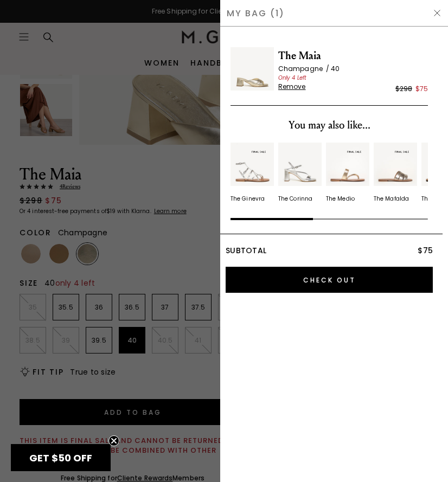  What do you see at coordinates (391, 199) in the screenshot?
I see `div: The Mafalda` at bounding box center [391, 199].